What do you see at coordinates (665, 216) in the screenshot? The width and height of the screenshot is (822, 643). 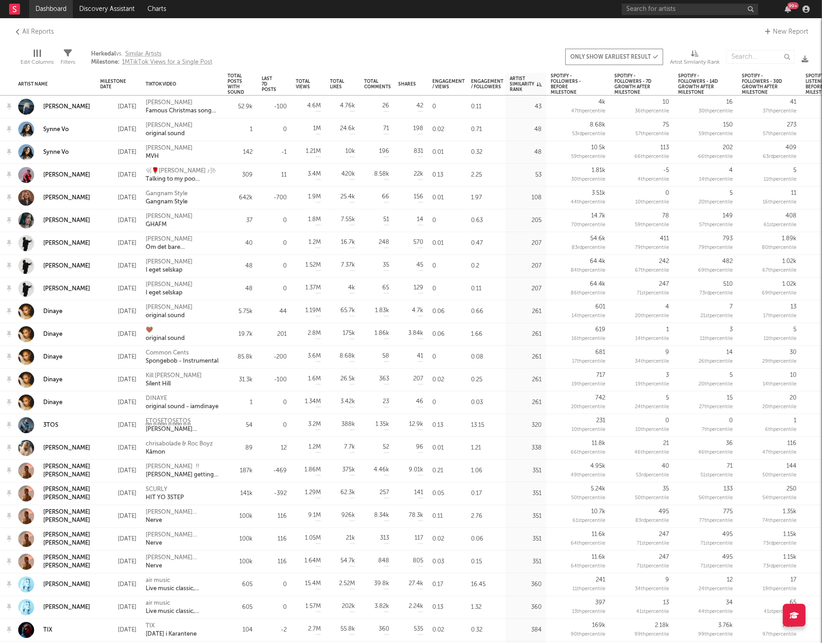 I see `div: 78` at bounding box center [665, 216].